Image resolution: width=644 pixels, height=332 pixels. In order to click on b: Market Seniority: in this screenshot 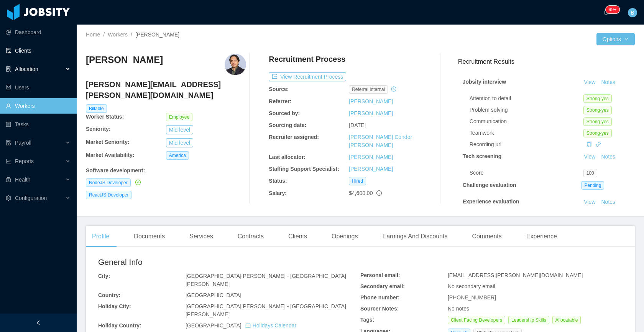, I will do `click(108, 142)`.